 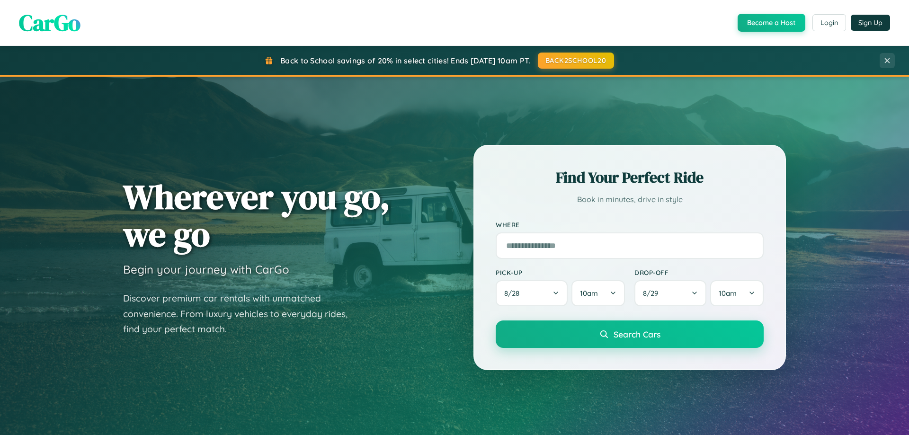 What do you see at coordinates (653, 293) in the screenshot?
I see `span: 8 / 29` at bounding box center [653, 293].